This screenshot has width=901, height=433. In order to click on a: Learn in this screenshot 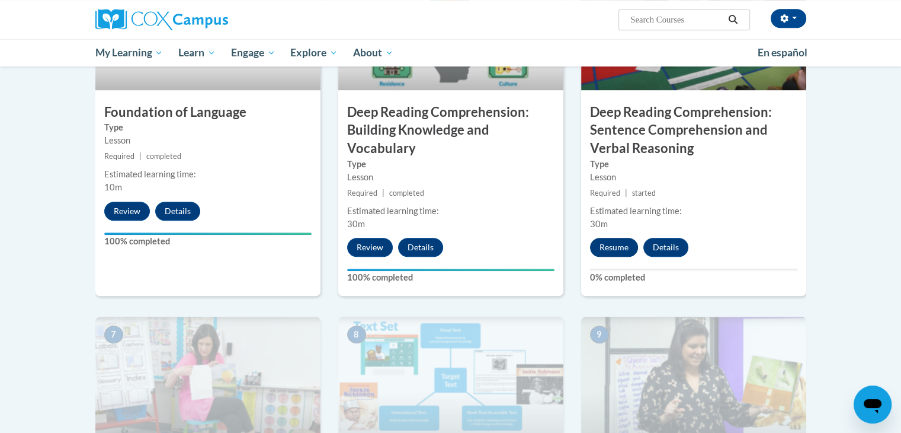, I will do `click(197, 53)`.